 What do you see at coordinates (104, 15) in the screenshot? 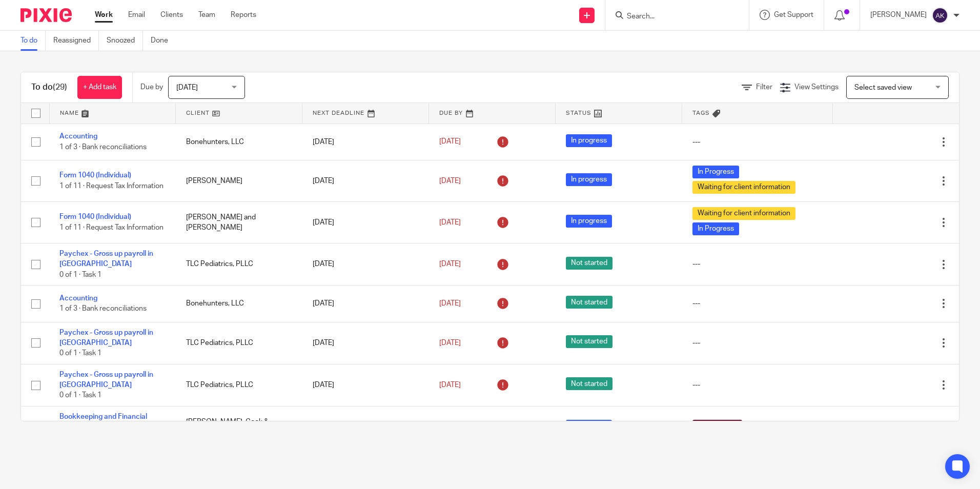
I see `a: Work` at bounding box center [104, 15].